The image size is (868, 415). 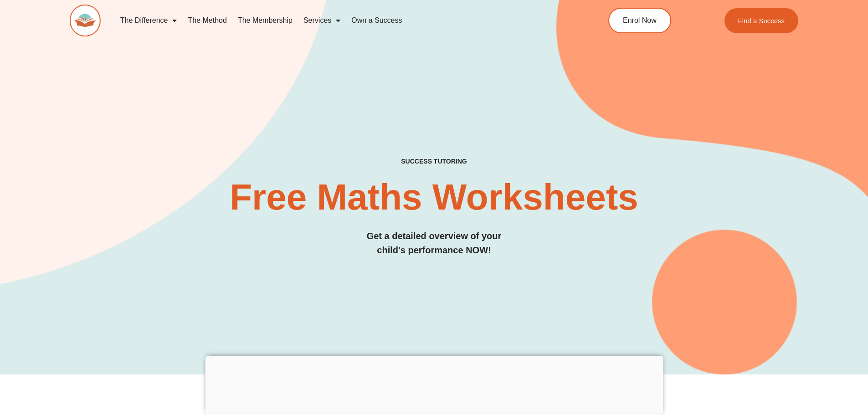 What do you see at coordinates (148, 21) in the screenshot?
I see `a: The Difference` at bounding box center [148, 21].